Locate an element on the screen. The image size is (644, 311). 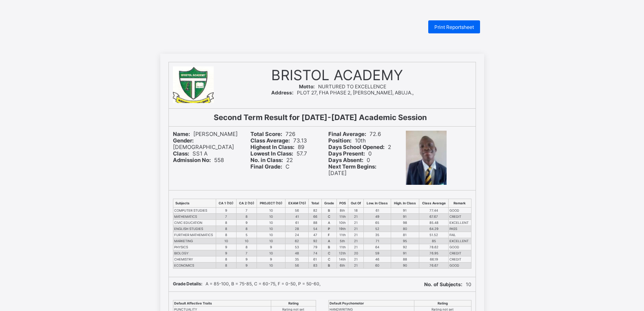
th: Total is located at coordinates (316, 204).